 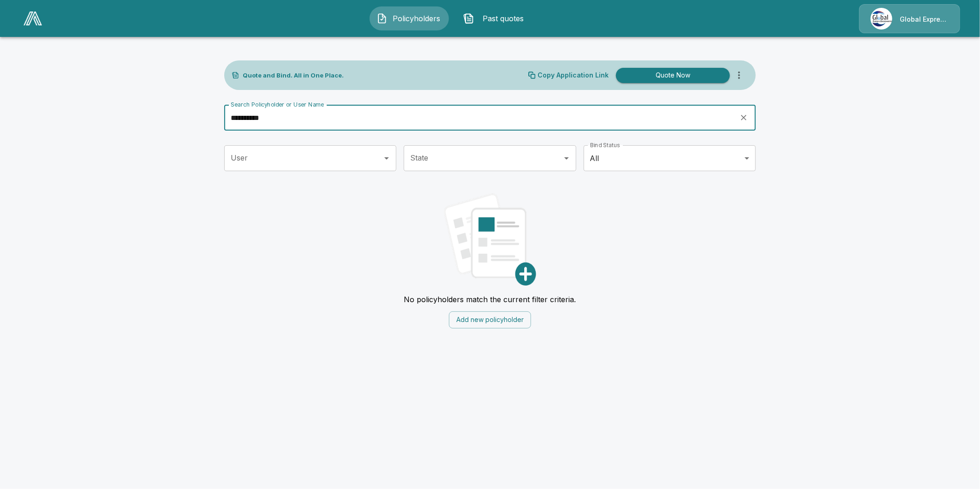 What do you see at coordinates (490, 299) in the screenshot?
I see `p: No policyholders match the current filter criteria.` at bounding box center [490, 299].